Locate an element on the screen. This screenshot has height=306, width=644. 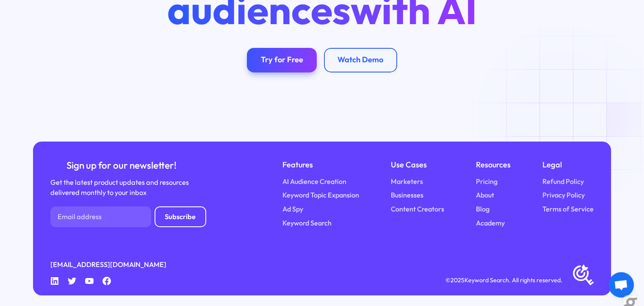
div: Sign up for our newsletter! is located at coordinates (121, 165).